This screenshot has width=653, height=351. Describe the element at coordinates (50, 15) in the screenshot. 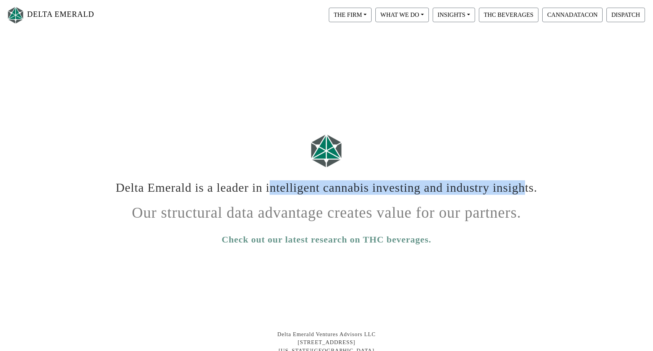

I see `a: DELTA EMERALD` at that location.